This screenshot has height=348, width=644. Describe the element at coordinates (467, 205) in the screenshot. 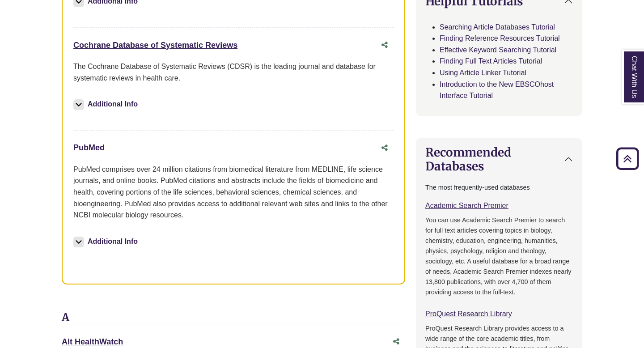

I see `a: Academic Search Premier` at that location.